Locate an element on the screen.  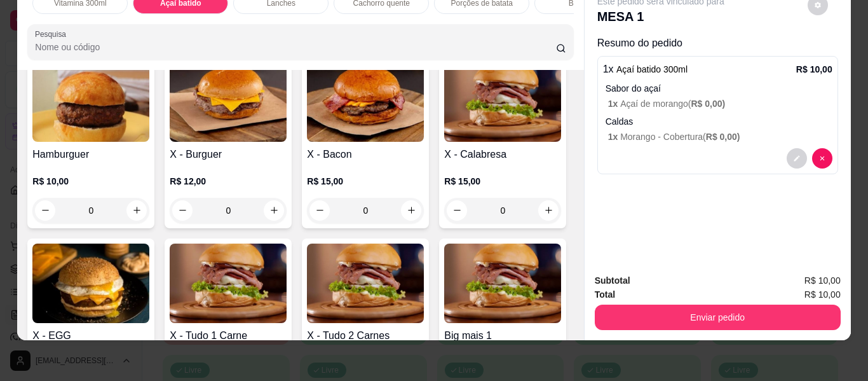
p: Açaí de morango ( is located at coordinates (720, 104).